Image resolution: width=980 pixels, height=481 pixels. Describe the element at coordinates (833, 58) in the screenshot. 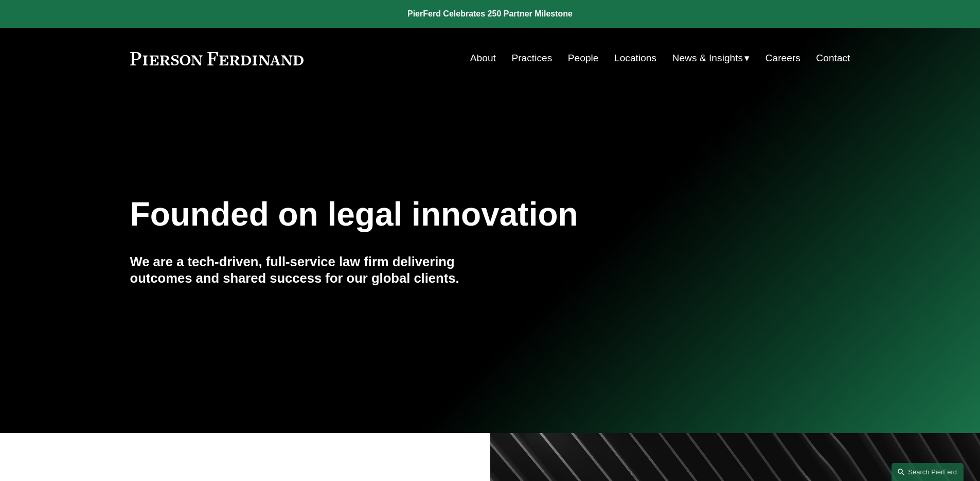

I see `a: Contact` at that location.